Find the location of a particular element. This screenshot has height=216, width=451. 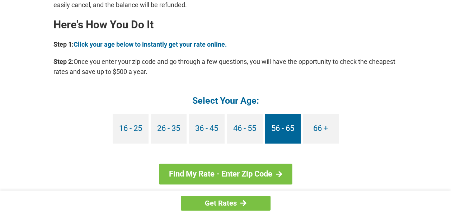

a: 66 + is located at coordinates (321, 128).